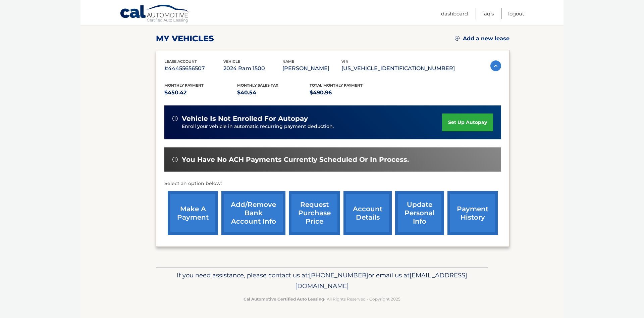 The image size is (644, 318). Describe the element at coordinates (253, 68) in the screenshot. I see `p: 2024 Ram 1500` at that location.